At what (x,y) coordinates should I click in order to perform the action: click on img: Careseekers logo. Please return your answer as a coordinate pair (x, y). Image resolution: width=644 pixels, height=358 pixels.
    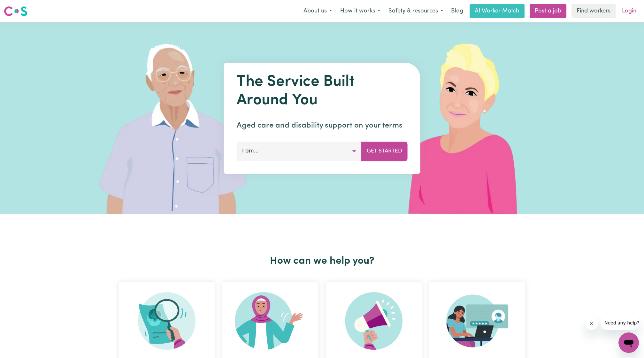
    Looking at the image, I should click on (16, 11).